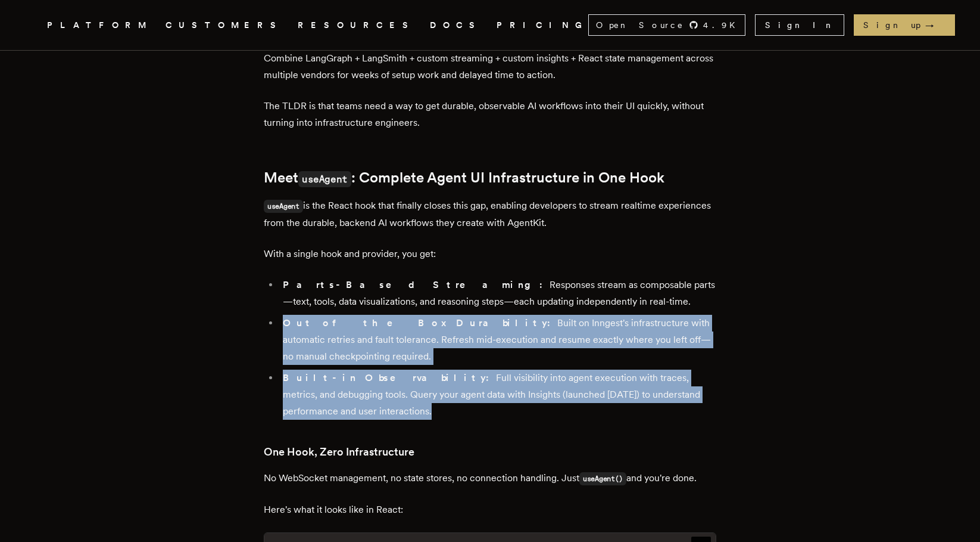 The width and height of the screenshot is (980, 542). I want to click on li: Full visibility into agent execution with traces, metrics, and debugging tools. Query your agent ..., so click(498, 395).